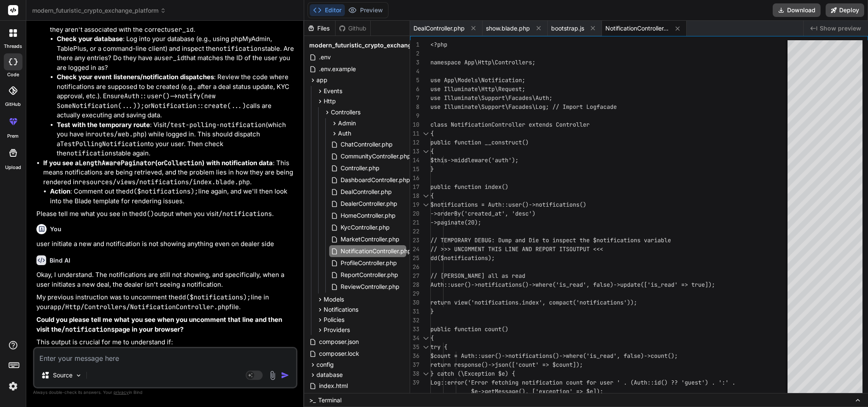 The height and width of the screenshot is (407, 868). Describe the element at coordinates (369, 204) in the screenshot. I see `span: DealerController.php` at that location.